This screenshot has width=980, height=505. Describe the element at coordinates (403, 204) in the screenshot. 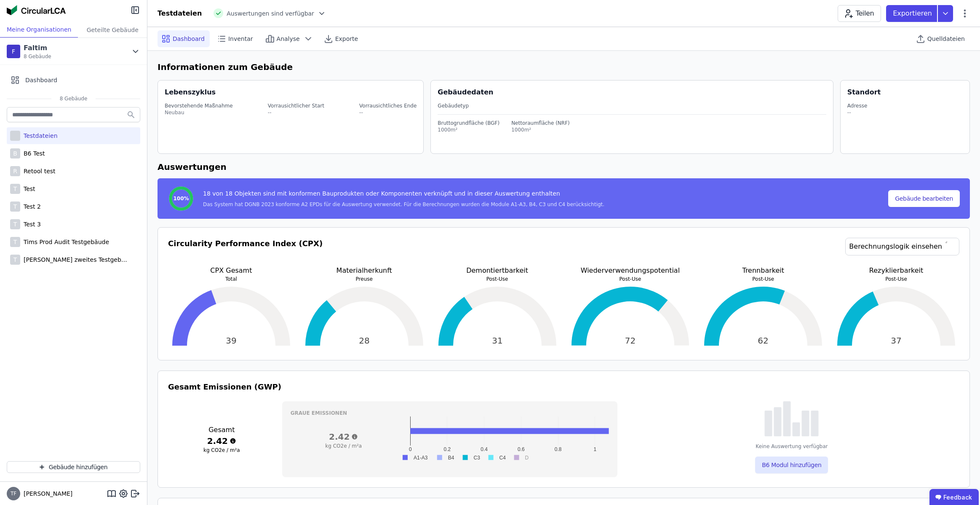

I see `div: Das System hat DGNB 2023 konforme A2 EPDs für die Auswertung verwendet. Für die Berechnungen wurd...` at that location.